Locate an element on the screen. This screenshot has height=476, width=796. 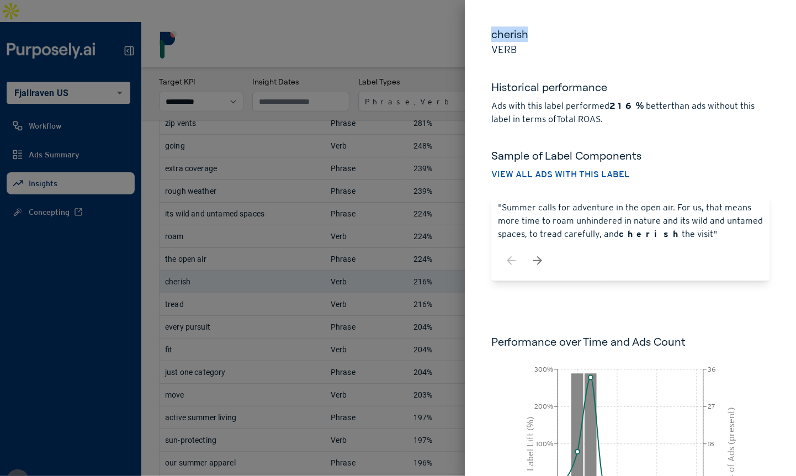
p: Verb is located at coordinates (630, 50).